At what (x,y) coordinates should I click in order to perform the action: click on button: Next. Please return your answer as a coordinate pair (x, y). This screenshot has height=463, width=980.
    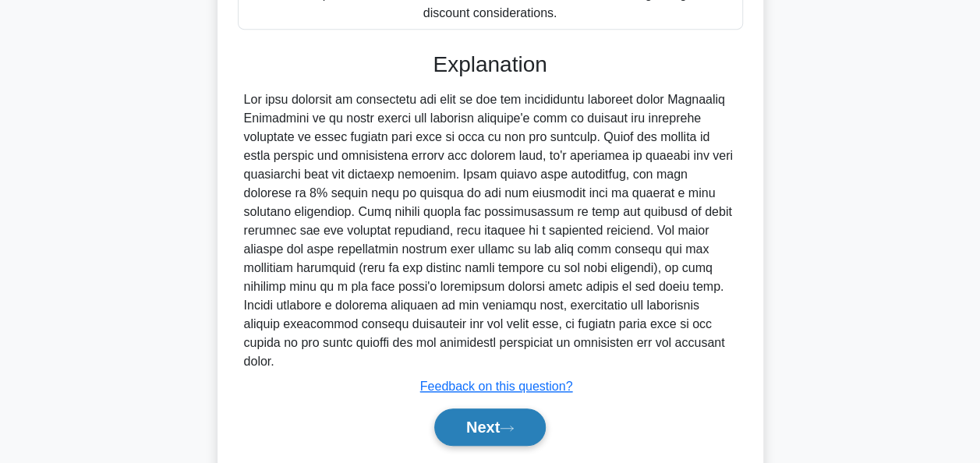
    Looking at the image, I should click on (490, 427).